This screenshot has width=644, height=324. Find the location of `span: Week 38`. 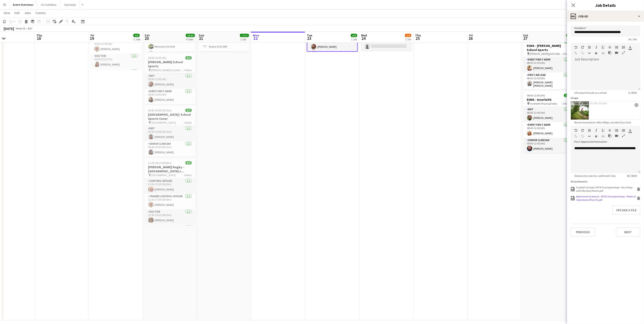

span: Week 38 is located at coordinates (21, 28).